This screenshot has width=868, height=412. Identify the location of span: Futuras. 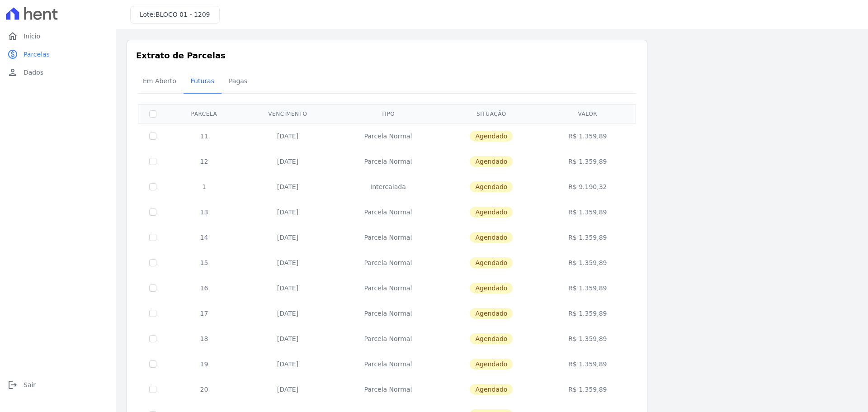
(203, 81).